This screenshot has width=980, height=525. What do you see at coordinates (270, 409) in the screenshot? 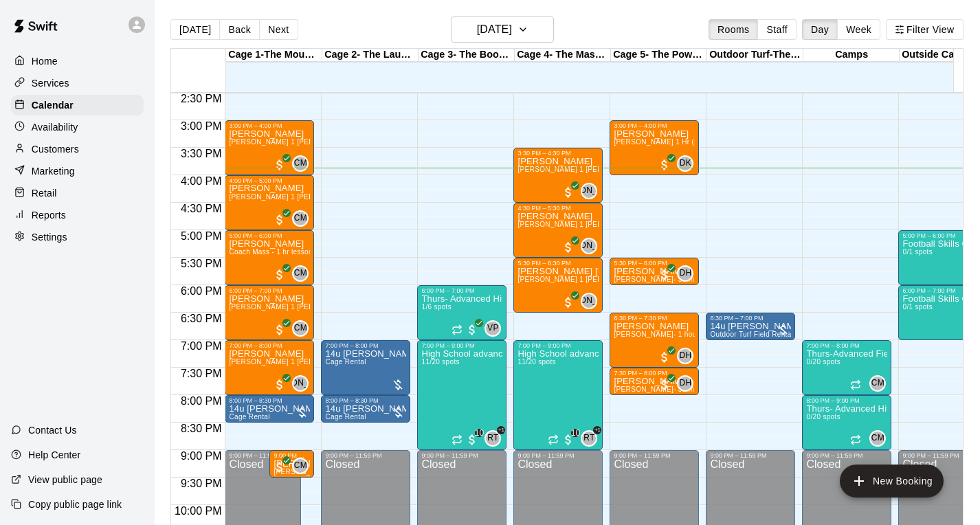
I see `div: 8:00 PM – 8:30 PM: 14u Ramirez` at bounding box center [270, 409].